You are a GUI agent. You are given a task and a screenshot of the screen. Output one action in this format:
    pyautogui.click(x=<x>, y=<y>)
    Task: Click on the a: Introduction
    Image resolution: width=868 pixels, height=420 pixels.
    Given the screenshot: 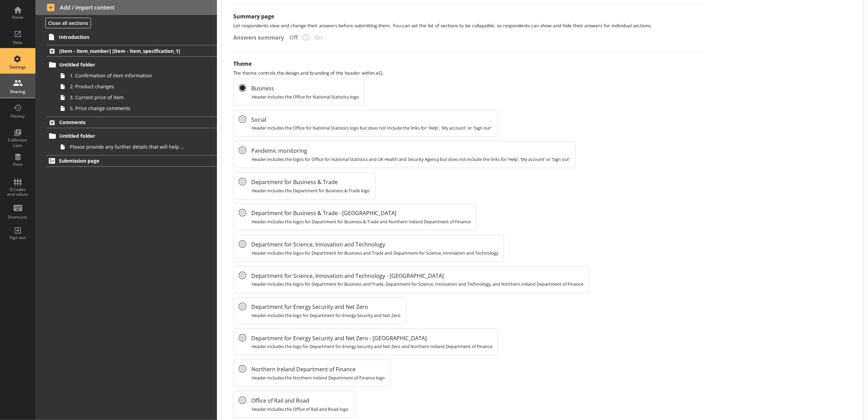 What is the action you would take?
    pyautogui.click(x=132, y=37)
    